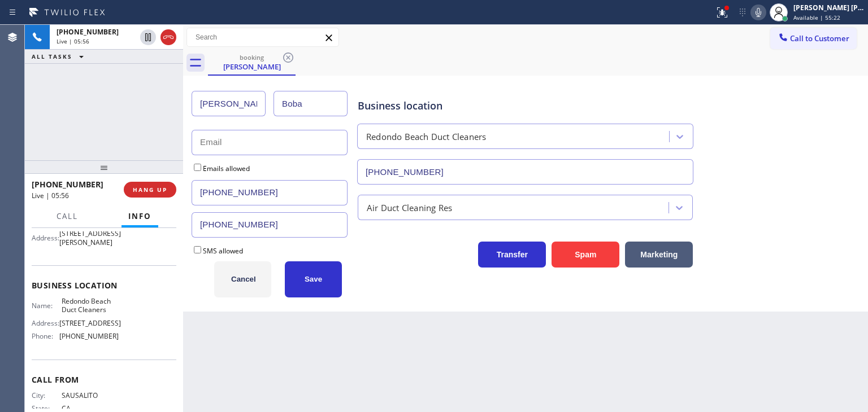 This screenshot has height=412, width=868. What do you see at coordinates (813, 39) in the screenshot?
I see `button: Call to Customer` at bounding box center [813, 39].